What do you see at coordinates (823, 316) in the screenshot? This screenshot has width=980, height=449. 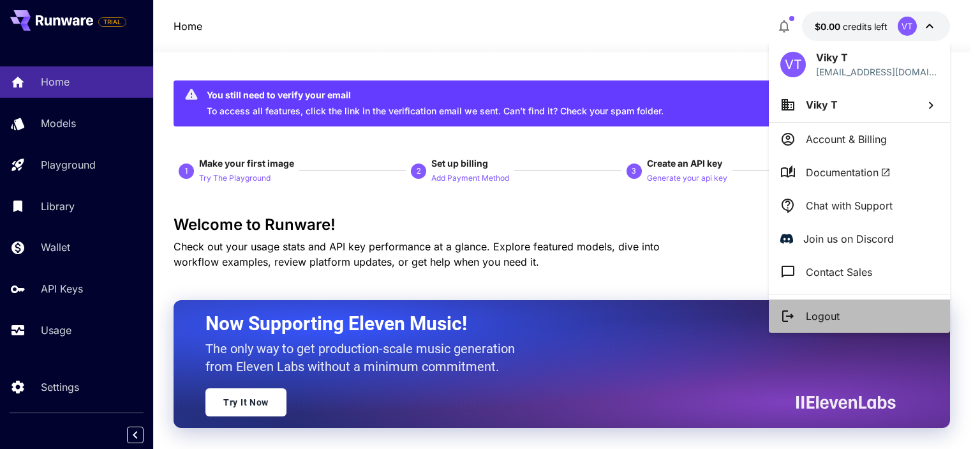 I see `p: Logout` at bounding box center [823, 316].